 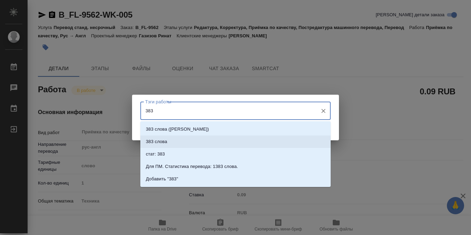 I want to click on p: Добавить "383", so click(x=162, y=179).